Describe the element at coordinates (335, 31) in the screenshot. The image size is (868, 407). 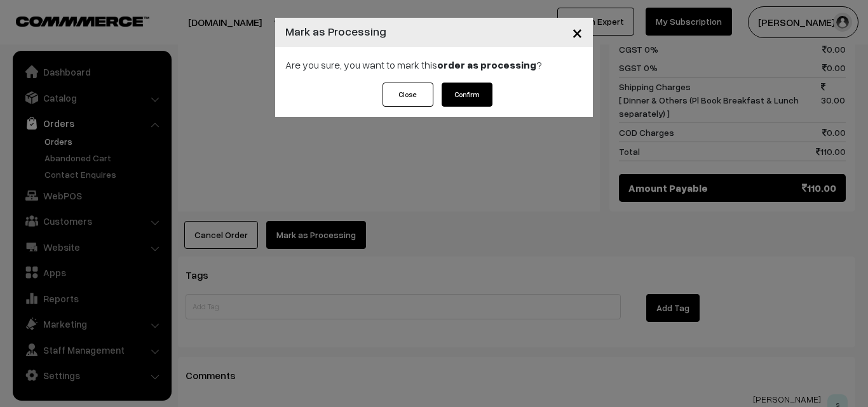
I see `h4: Mark as Processing` at that location.